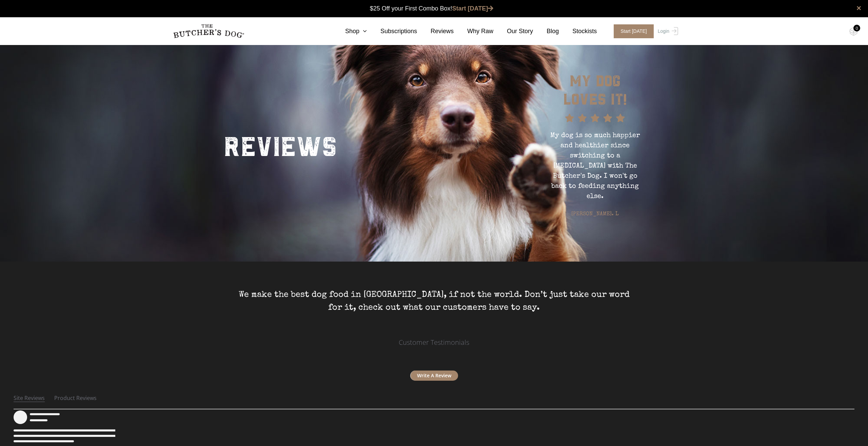  Describe the element at coordinates (392, 31) in the screenshot. I see `a: Subscriptions` at that location.